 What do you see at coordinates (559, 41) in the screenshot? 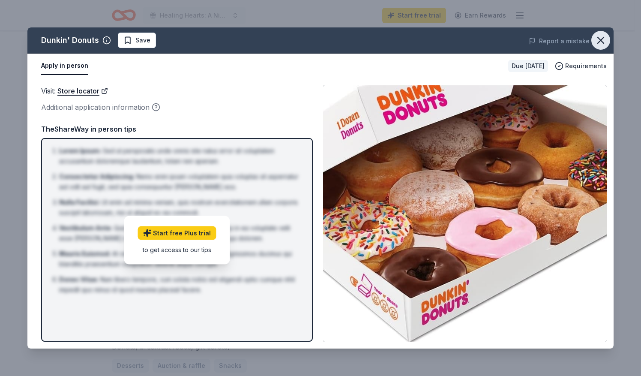
I see `button: Report a mistake` at bounding box center [559, 41].